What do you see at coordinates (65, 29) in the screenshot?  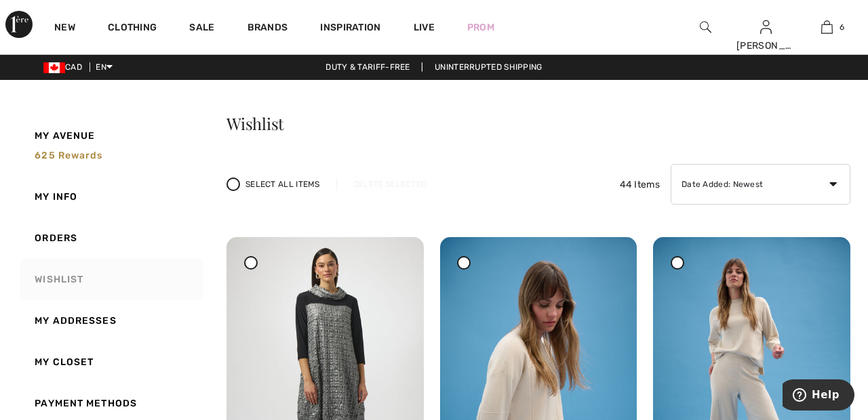 I see `a: New` at bounding box center [65, 29].